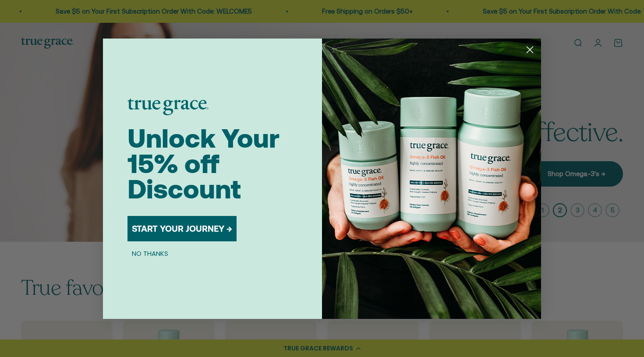 This screenshot has width=644, height=357. Describe the element at coordinates (431, 179) in the screenshot. I see `img: 098727d5-50f8-4f9b-9554-844bb8da1403.jpeg` at that location.